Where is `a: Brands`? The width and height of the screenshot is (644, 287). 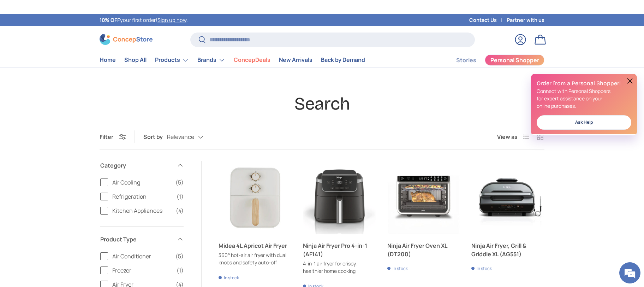
a: Brands is located at coordinates (211, 60).